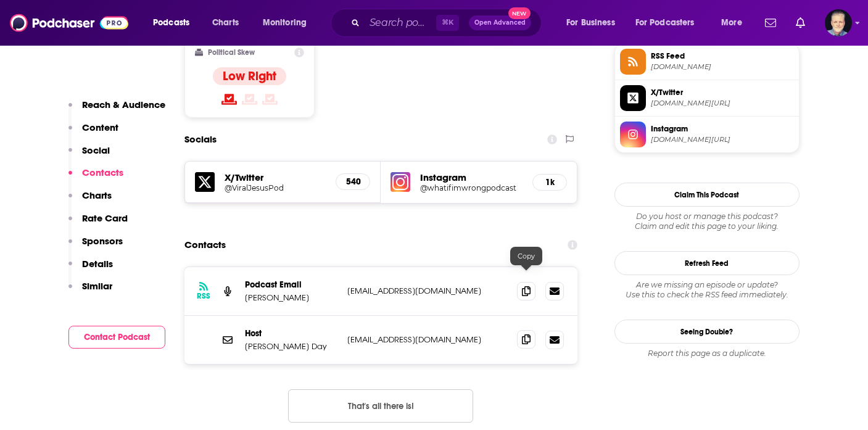 Image resolution: width=868 pixels, height=430 pixels. Describe the element at coordinates (722, 56) in the screenshot. I see `span: RSS Feed` at that location.